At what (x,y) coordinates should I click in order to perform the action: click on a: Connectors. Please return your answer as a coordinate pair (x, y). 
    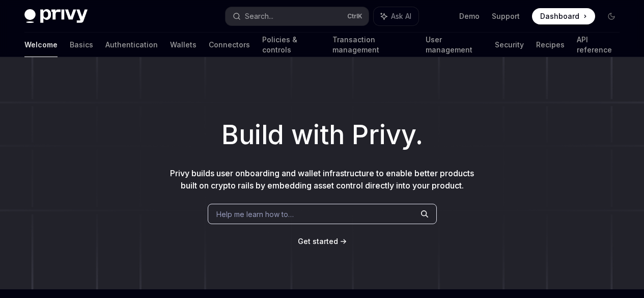
    Looking at the image, I should click on (229, 45).